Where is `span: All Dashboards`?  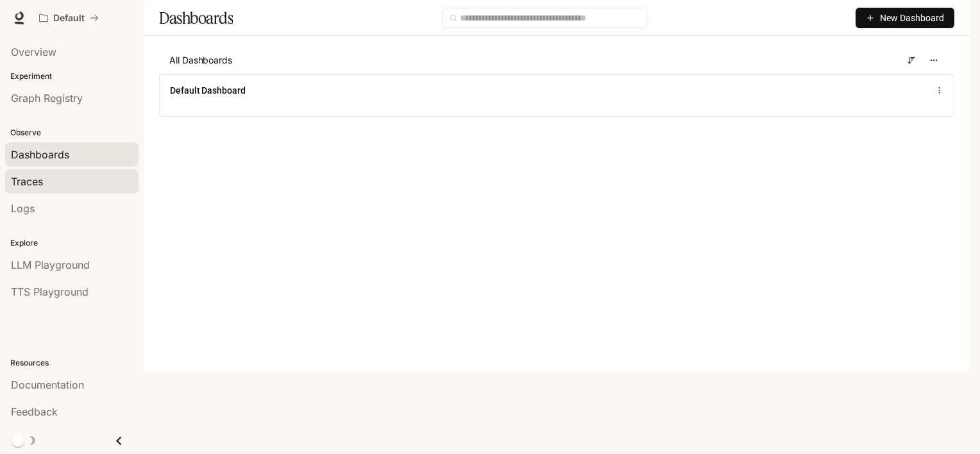
span: All Dashboards is located at coordinates (201, 60).